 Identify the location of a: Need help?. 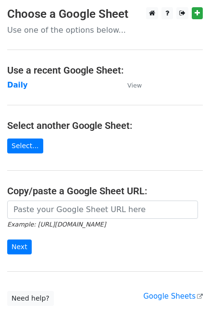
(30, 298).